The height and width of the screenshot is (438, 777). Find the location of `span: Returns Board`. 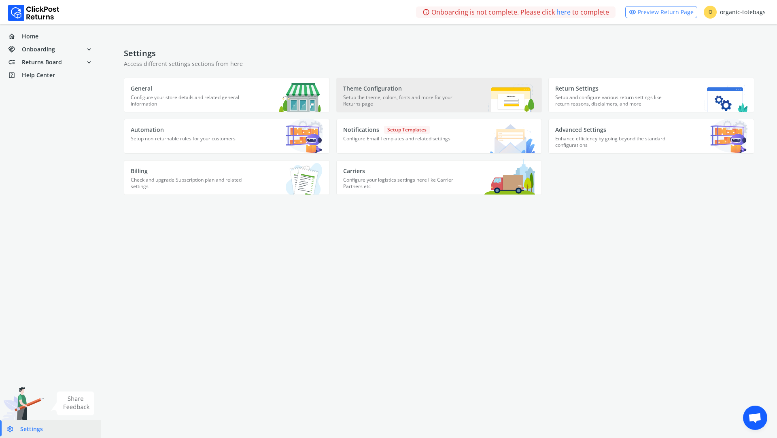

span: Returns Board is located at coordinates (42, 62).